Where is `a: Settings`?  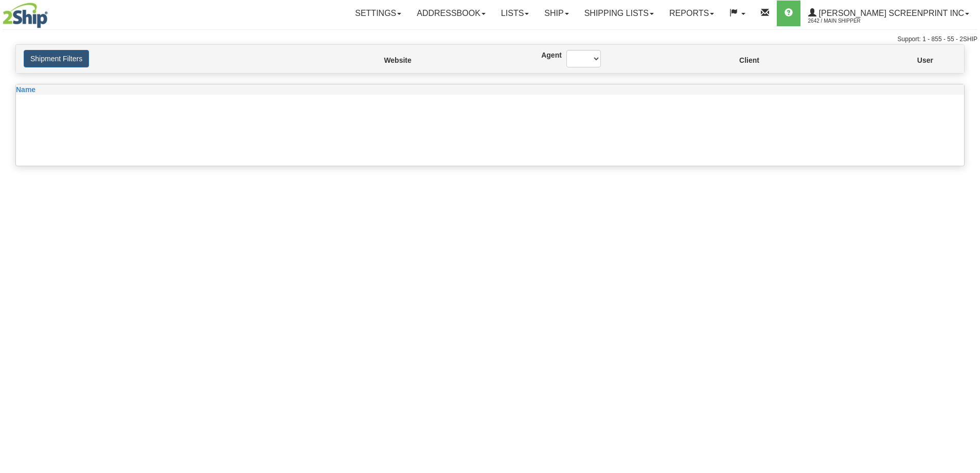
a: Settings is located at coordinates (378, 13).